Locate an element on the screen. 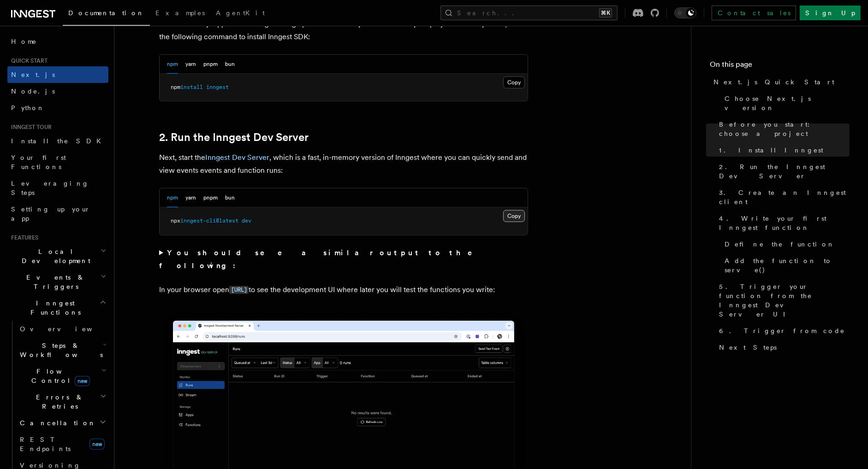  span: Cancellation is located at coordinates (56, 422).